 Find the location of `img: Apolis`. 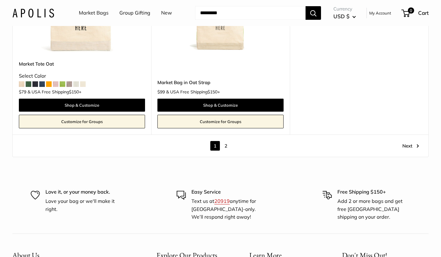

img: Apolis is located at coordinates (33, 13).